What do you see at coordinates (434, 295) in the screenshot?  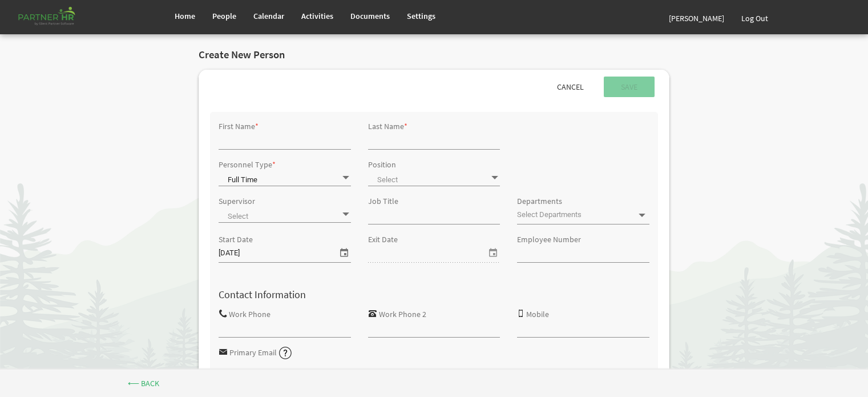 I see `h4: Contact Information` at bounding box center [434, 295].